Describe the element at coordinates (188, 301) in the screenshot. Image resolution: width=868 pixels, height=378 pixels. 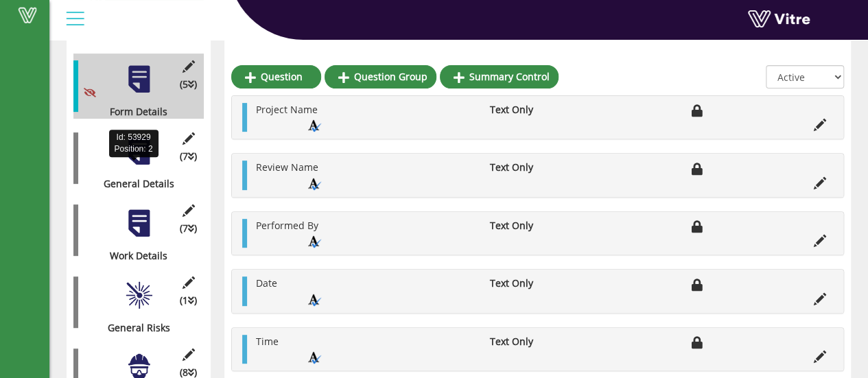
I see `span: (1 )` at that location.